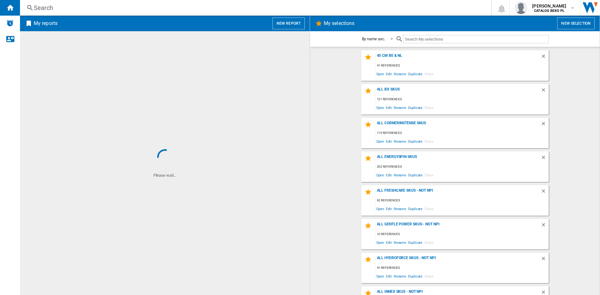 The height and width of the screenshot is (295, 600). Describe the element at coordinates (475, 39) in the screenshot. I see `input: Search My selections` at that location.